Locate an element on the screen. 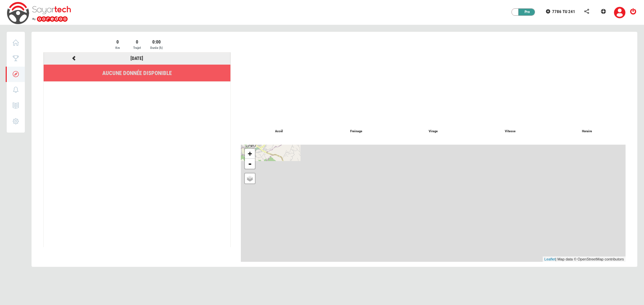 The image size is (644, 305). p: Accél is located at coordinates (279, 132).